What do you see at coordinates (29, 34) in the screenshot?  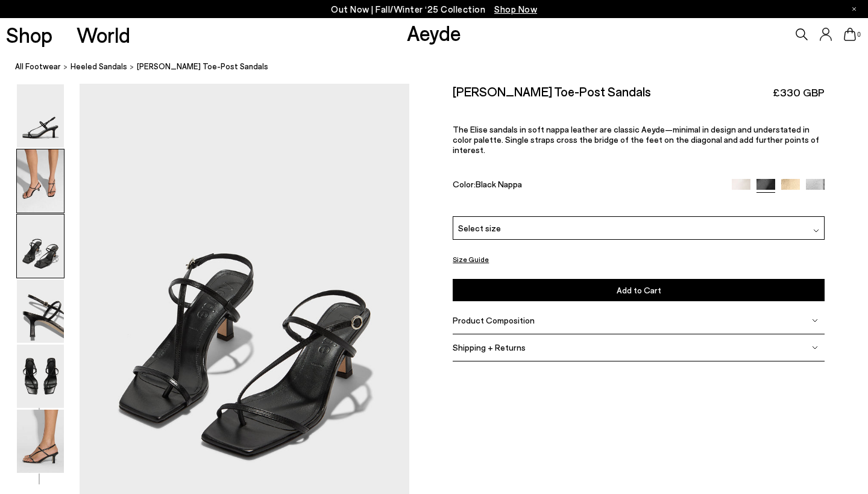 I see `a: Shop` at bounding box center [29, 34].